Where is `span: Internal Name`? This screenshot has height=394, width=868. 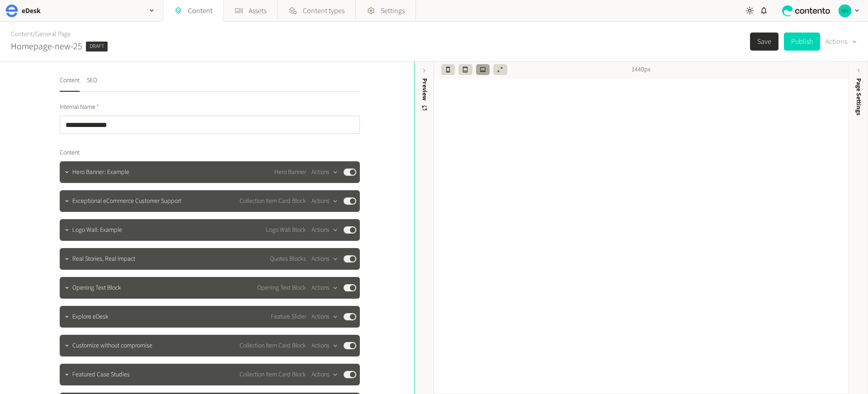
span: Internal Name is located at coordinates (79, 107).